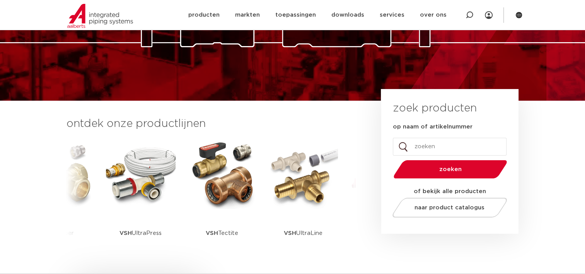 The width and height of the screenshot is (585, 274). What do you see at coordinates (450, 147) in the screenshot?
I see `input: zoeken` at bounding box center [450, 147].